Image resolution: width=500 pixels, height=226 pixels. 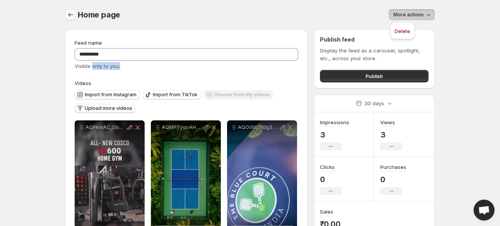 What do you see at coordinates (109, 109) in the screenshot?
I see `span: Upload more videos` at bounding box center [109, 109].